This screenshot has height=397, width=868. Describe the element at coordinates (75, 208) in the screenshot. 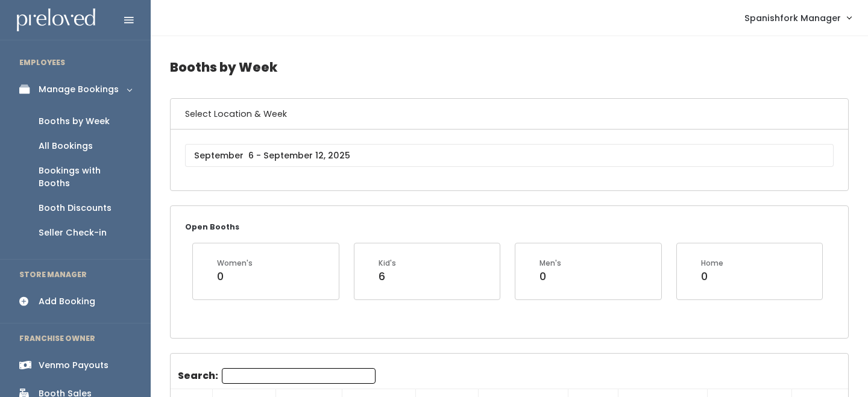

I see `div: Booth Discounts` at that location.